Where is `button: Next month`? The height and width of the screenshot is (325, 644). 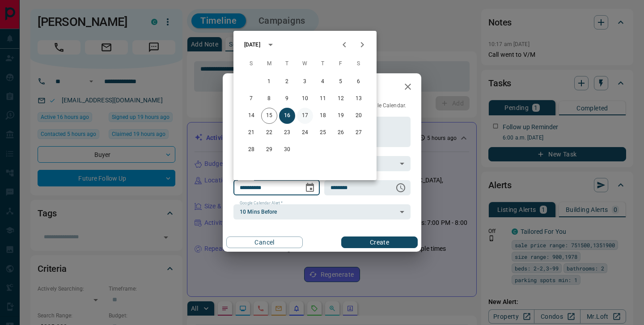
button: Next month is located at coordinates (362, 45).